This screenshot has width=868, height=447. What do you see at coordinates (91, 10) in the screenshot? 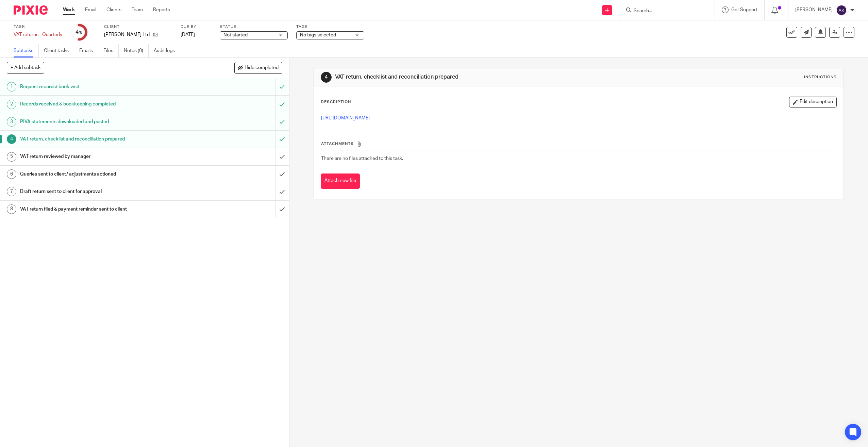
I see `a: Email` at bounding box center [91, 10].